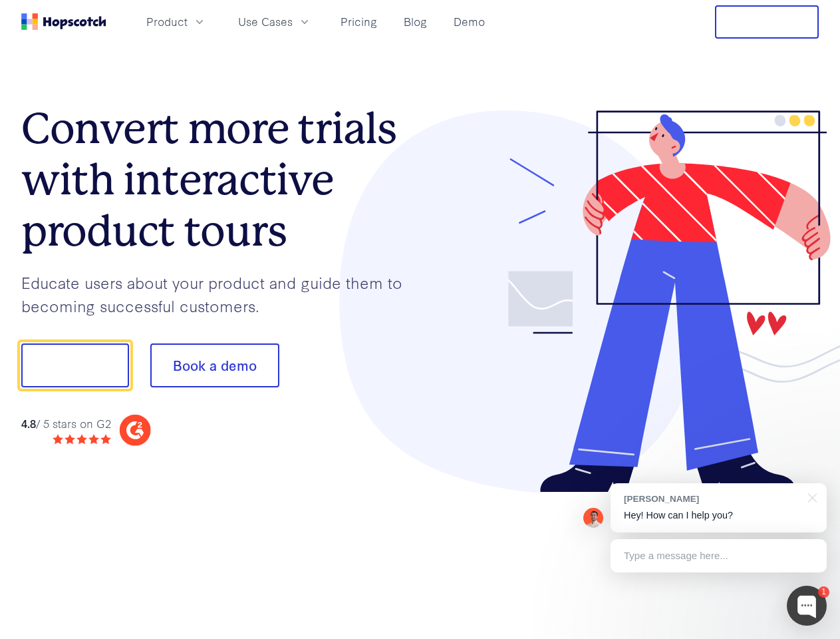 The height and width of the screenshot is (639, 840). Describe the element at coordinates (415, 21) in the screenshot. I see `a: Blog` at that location.